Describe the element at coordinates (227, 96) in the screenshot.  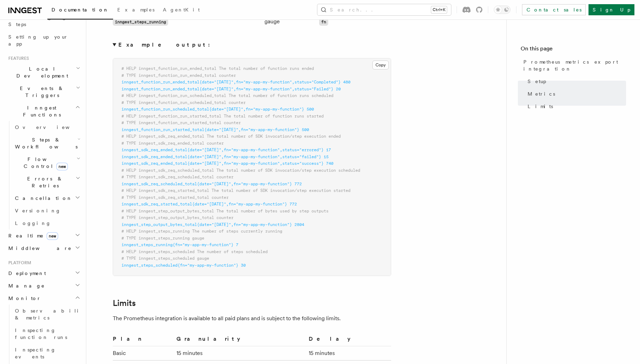
I see `span: # HELP inngest_function_run_scheduled_total The total number of function runs scheduled` at that location.